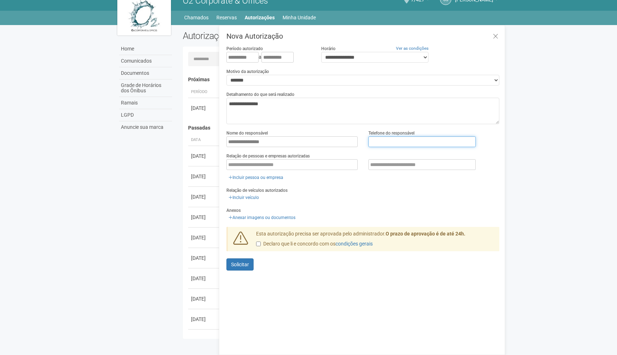 The height and width of the screenshot is (355, 617). What do you see at coordinates (146, 127) in the screenshot?
I see `a: Anuncie sua marca` at bounding box center [146, 127].